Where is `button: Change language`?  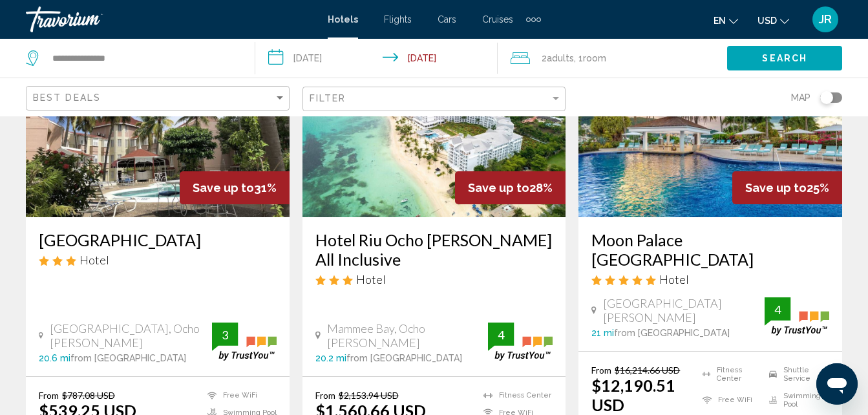 button: Change language is located at coordinates (726, 20).